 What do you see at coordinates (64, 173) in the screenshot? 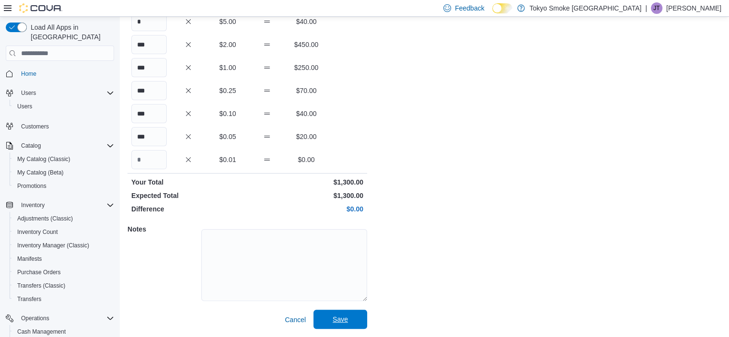
I see `button: My Catalog (Beta)` at bounding box center [64, 173].